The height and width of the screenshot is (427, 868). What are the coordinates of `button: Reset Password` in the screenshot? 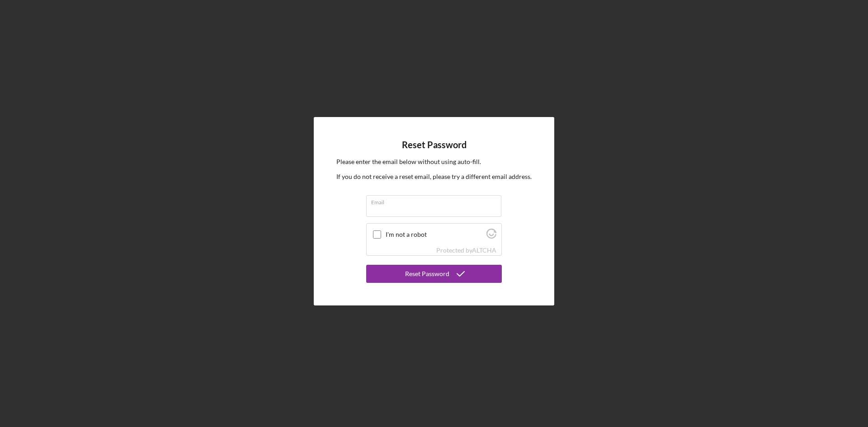 It's located at (434, 274).